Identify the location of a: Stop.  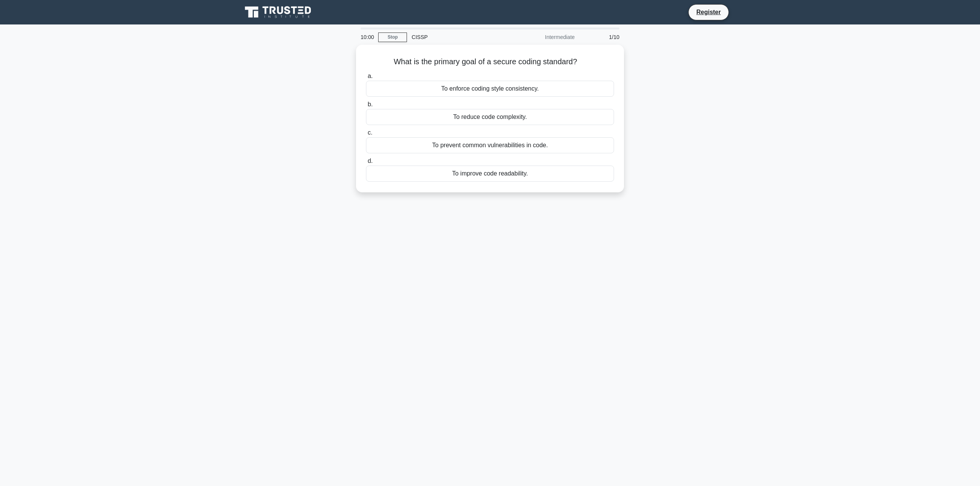
(393, 37).